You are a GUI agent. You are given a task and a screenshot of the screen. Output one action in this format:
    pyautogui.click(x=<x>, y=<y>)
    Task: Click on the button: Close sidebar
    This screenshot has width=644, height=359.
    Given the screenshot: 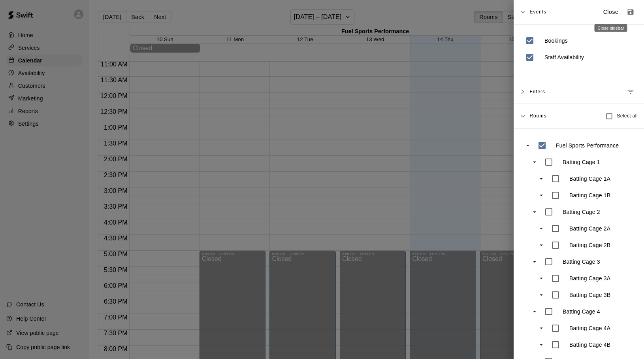 What is the action you would take?
    pyautogui.click(x=611, y=12)
    